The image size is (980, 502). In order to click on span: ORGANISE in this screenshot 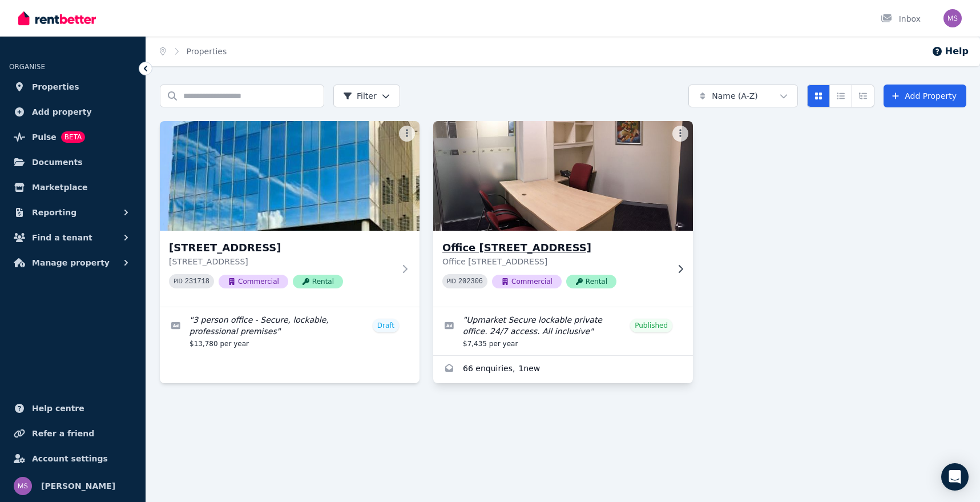, I will do `click(27, 67)`.